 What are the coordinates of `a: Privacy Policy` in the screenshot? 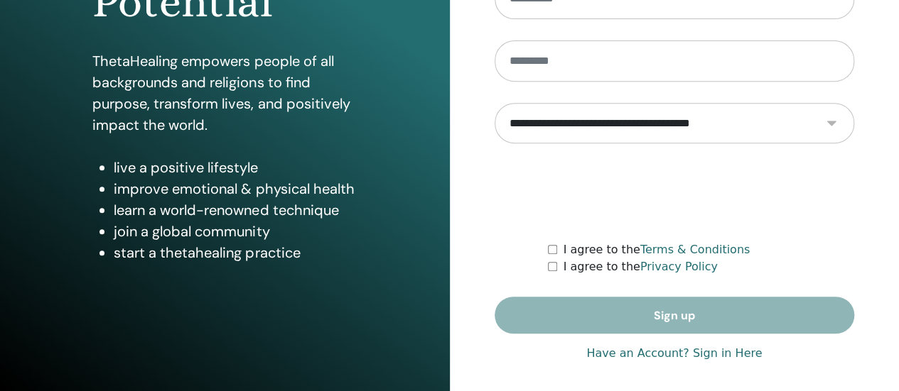 It's located at (678, 266).